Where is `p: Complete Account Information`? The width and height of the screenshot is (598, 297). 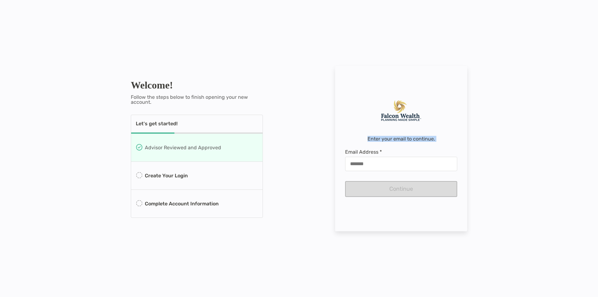 p: Complete Account Information is located at coordinates (182, 204).